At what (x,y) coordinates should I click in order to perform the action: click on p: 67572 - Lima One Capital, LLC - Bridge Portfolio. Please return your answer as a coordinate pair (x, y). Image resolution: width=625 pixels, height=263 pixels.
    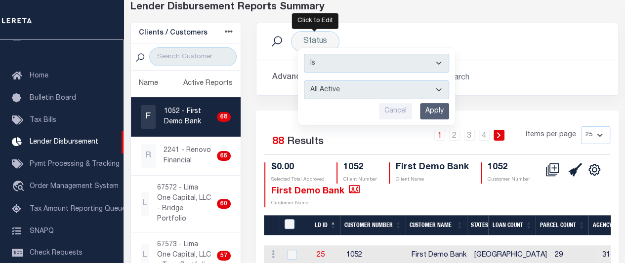
    Looking at the image, I should click on (185, 204).